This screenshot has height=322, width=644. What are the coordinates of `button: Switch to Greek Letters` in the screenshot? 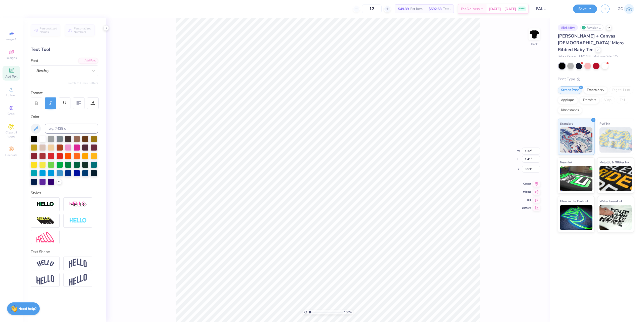 It's located at (82, 83).